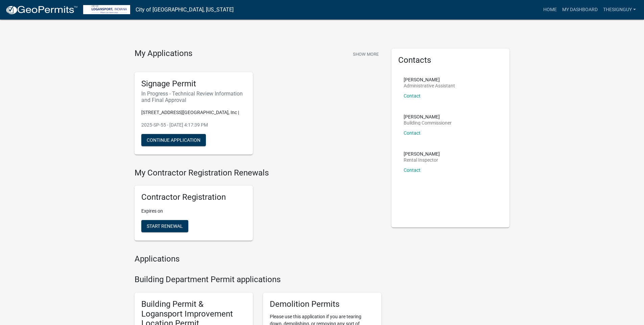  Describe the element at coordinates (194, 211) in the screenshot. I see `p: Expires on` at that location.